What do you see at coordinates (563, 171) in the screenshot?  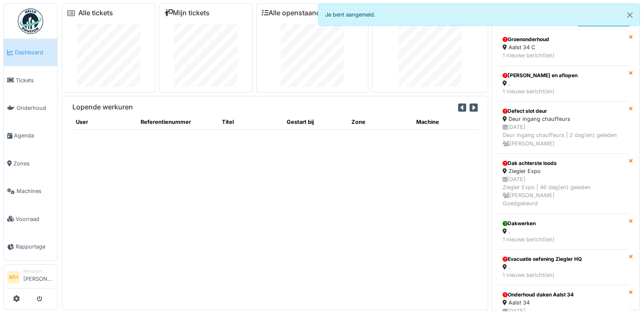 I see `div: Ziegler Expo` at bounding box center [563, 171].